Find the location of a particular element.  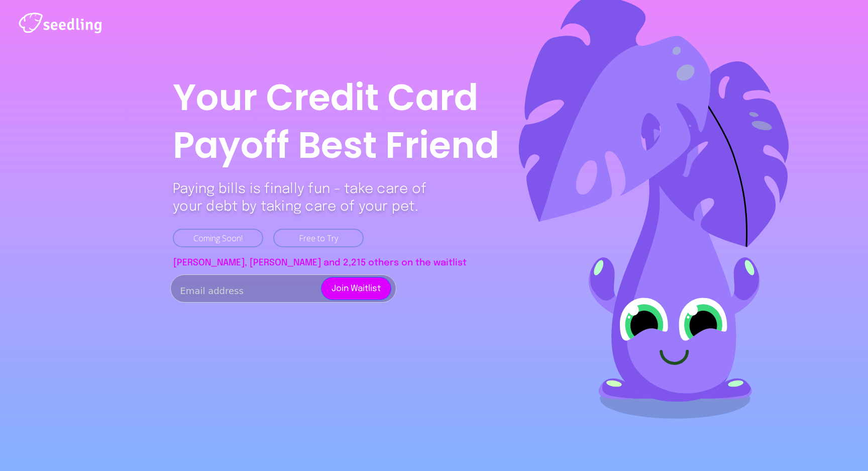

img: image is located at coordinates (66, 22).